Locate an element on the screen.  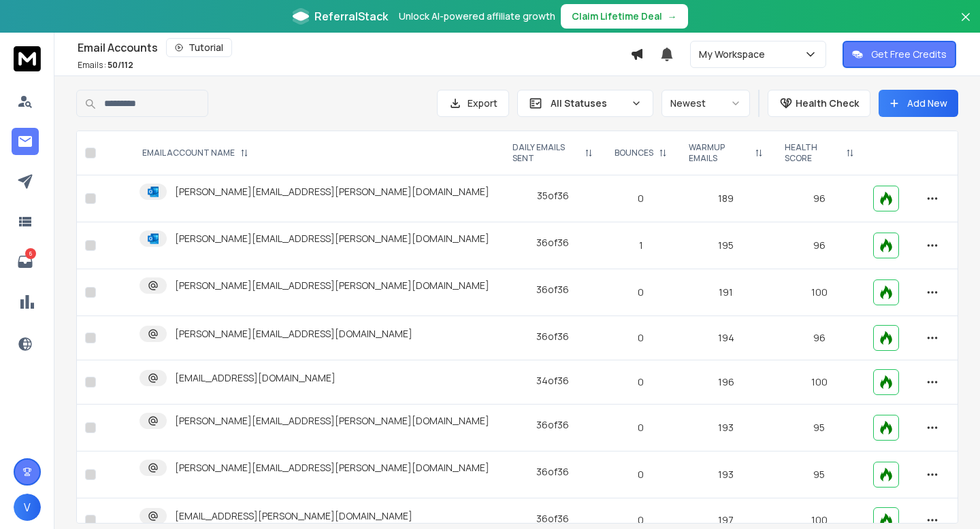
div: Email Accounts is located at coordinates (354, 48).